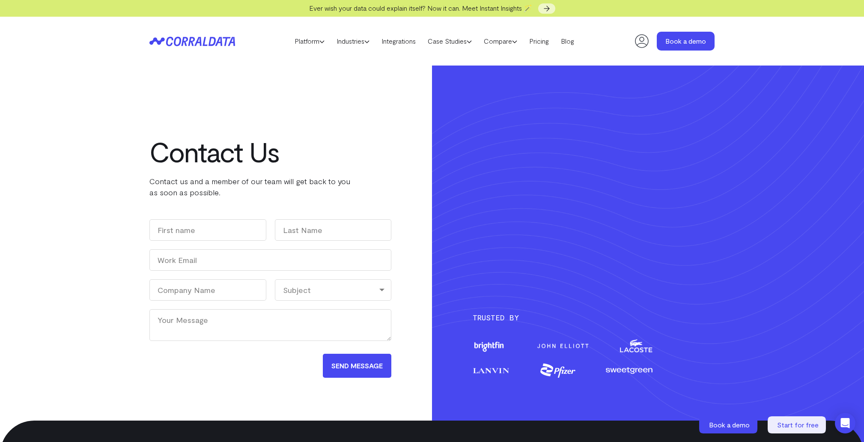  I want to click on span: Book a demo, so click(729, 424).